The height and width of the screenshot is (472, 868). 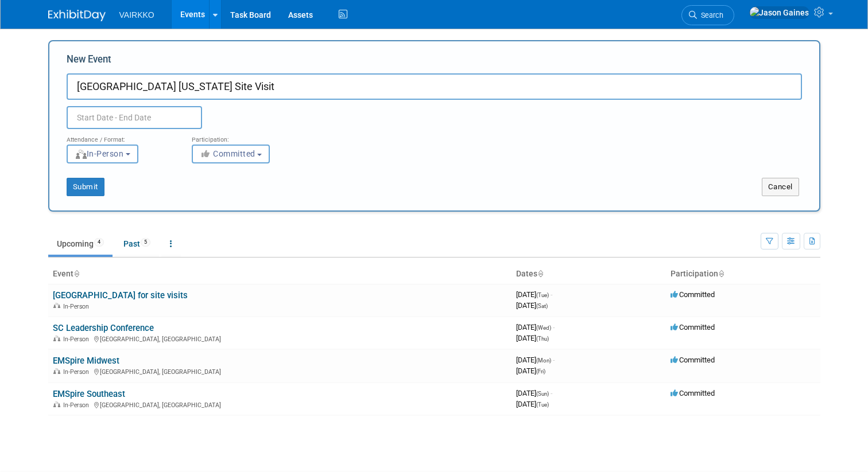 What do you see at coordinates (743, 274) in the screenshot?
I see `th: Participation` at bounding box center [743, 274].